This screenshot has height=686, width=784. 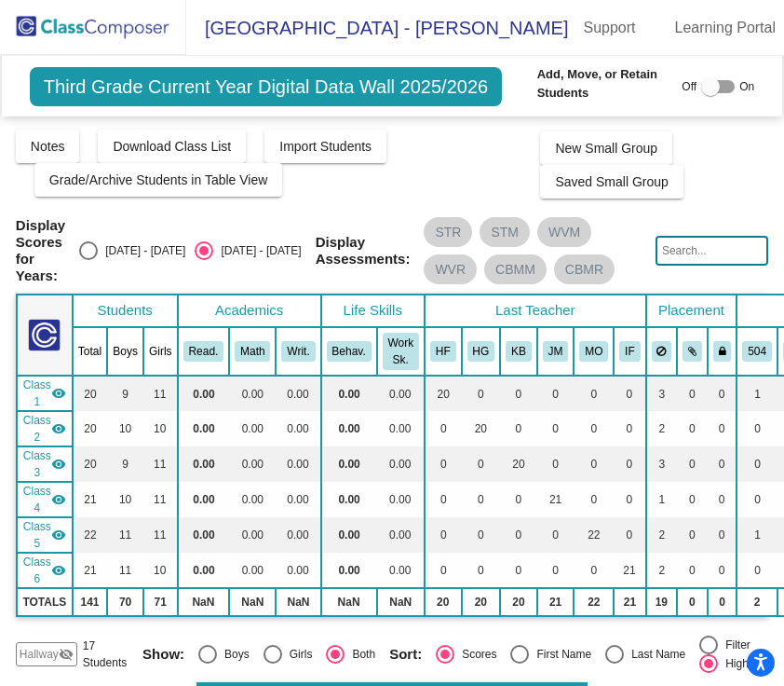 I want to click on td: Jenna Maine - No Class Name, so click(x=45, y=500).